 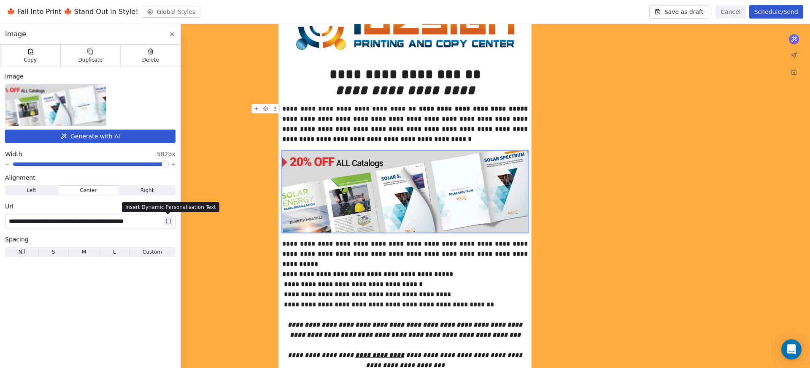 I want to click on span: M, so click(x=84, y=252).